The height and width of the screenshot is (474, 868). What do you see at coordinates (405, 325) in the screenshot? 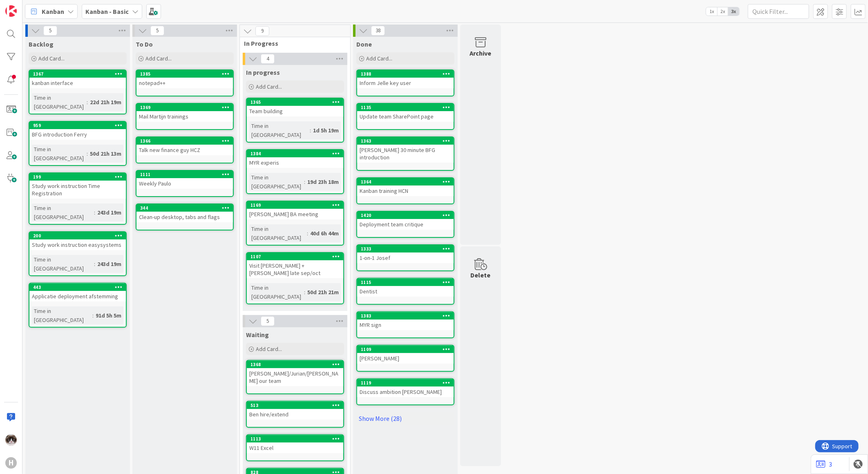
I see `a: 1383MYR sign` at bounding box center [405, 325].